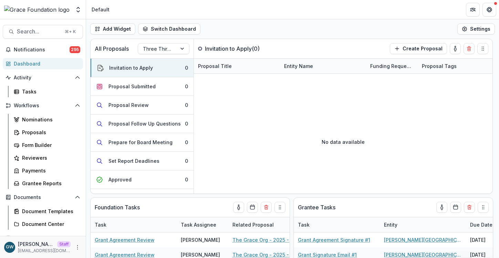 This screenshot has width=499, height=258. I want to click on p: Staff, so click(64, 244).